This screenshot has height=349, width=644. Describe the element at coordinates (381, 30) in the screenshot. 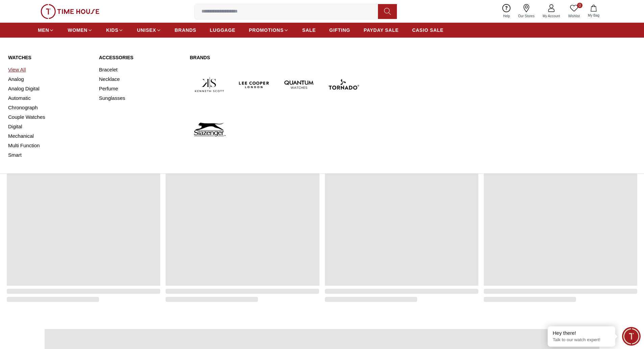

I see `span: PAYDAY SALE` at that location.